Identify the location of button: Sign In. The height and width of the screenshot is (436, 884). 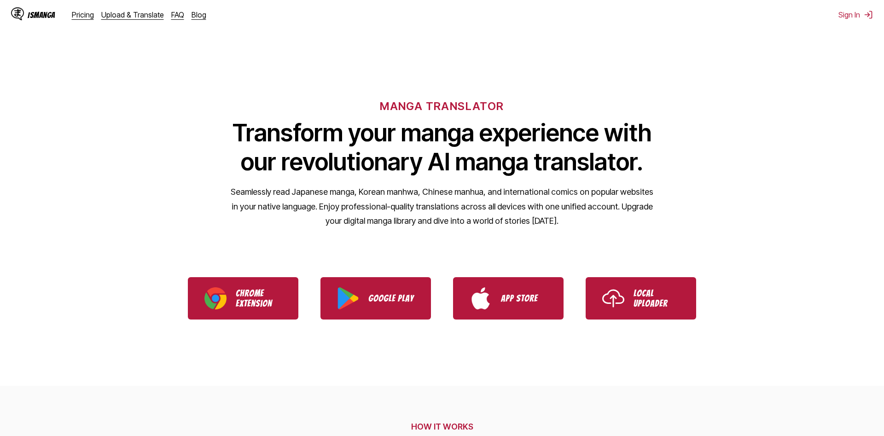
(855, 15).